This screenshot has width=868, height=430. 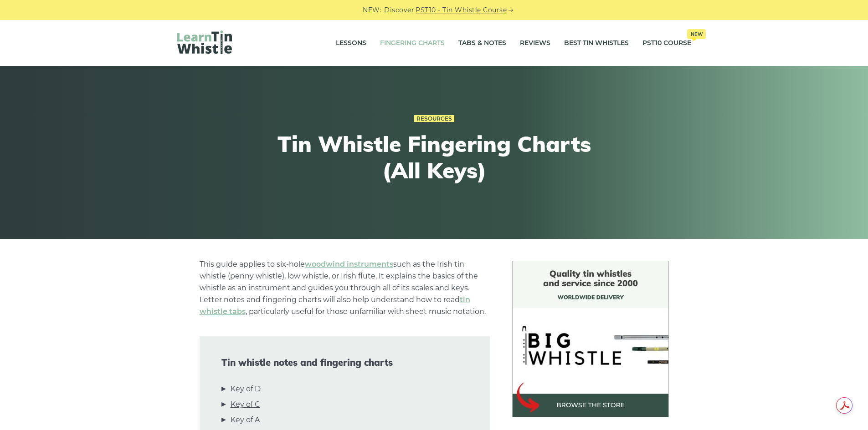 I want to click on a: Tabs & Notes, so click(x=482, y=43).